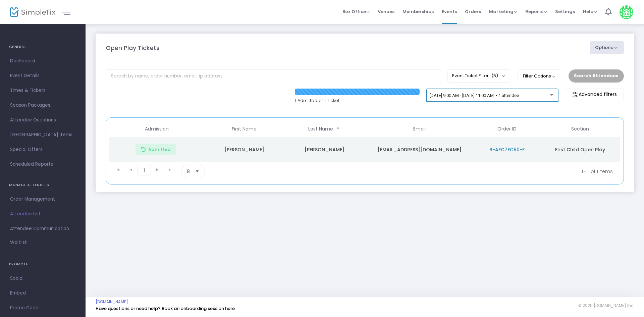 The width and height of the screenshot is (644, 317). I want to click on span: Season Packages, so click(43, 105).